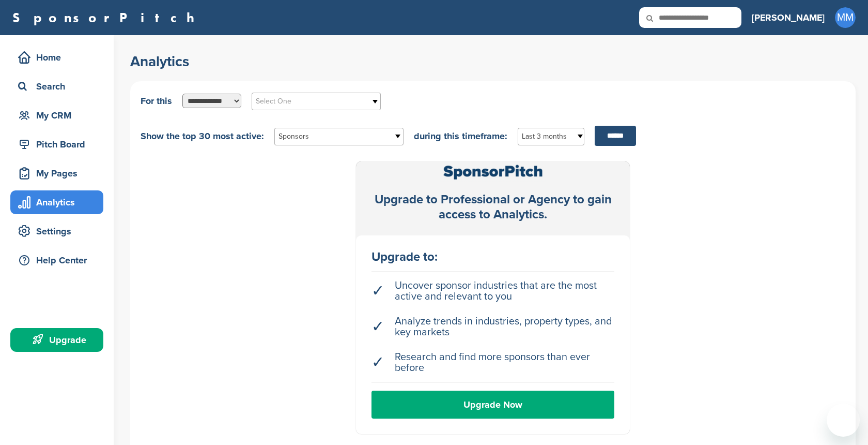 The width and height of the screenshot is (868, 445). I want to click on span: For this, so click(156, 101).